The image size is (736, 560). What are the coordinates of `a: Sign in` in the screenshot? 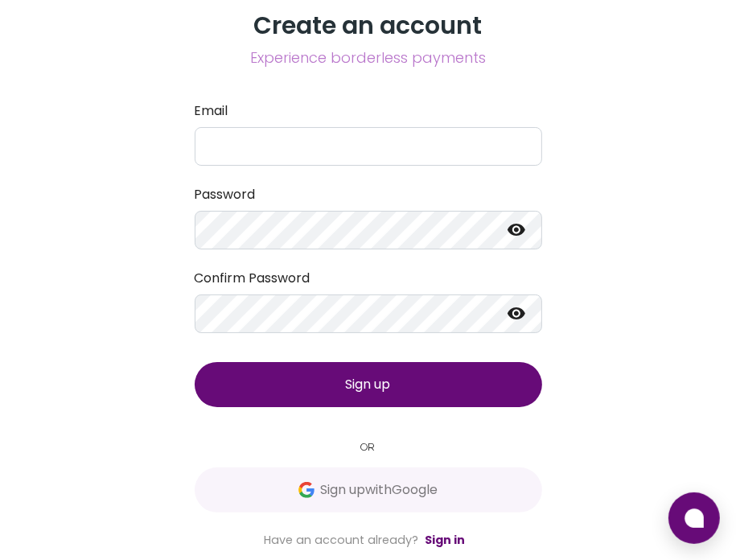 It's located at (446, 540).